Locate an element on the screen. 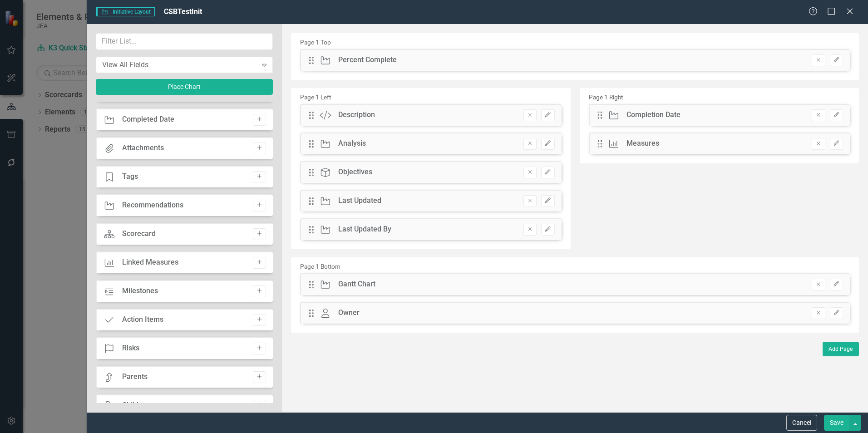  input: Filter List... is located at coordinates (184, 41).